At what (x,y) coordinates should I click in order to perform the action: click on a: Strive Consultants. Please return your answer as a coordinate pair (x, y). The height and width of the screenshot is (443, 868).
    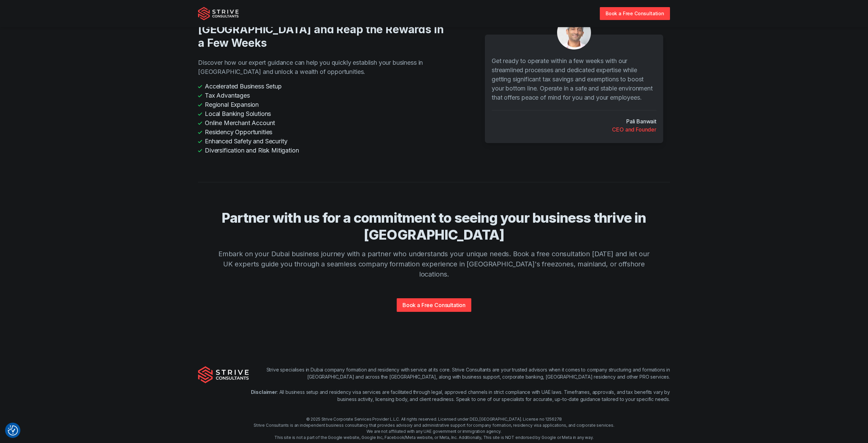
    Looking at the image, I should click on (224, 375).